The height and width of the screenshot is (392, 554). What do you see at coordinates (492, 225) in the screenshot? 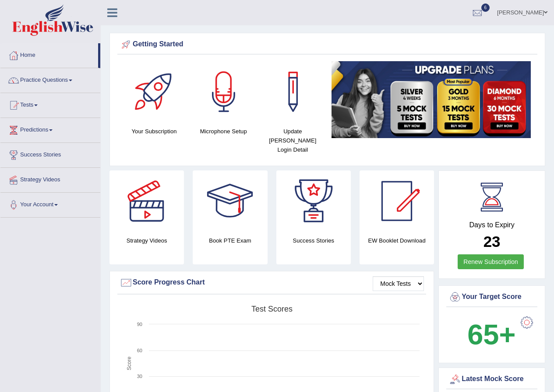
I see `h4: Days to Expiry` at bounding box center [492, 225].